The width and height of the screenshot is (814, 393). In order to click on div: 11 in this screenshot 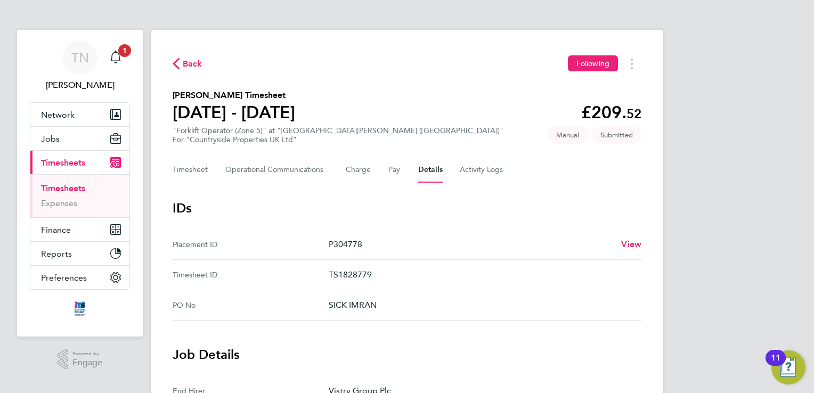, I will do `click(776, 365)`.